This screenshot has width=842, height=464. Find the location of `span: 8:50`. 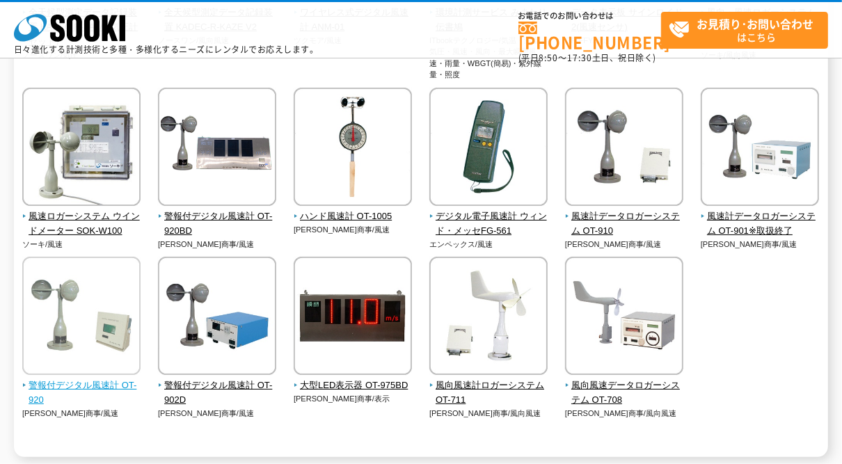

span: 8:50 is located at coordinates (549, 58).